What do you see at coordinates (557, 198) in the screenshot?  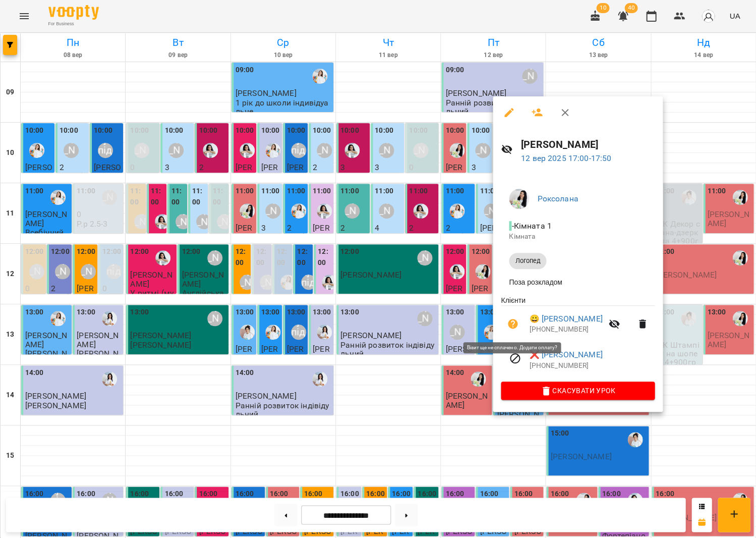 I see `a: Роксолана` at bounding box center [557, 198].